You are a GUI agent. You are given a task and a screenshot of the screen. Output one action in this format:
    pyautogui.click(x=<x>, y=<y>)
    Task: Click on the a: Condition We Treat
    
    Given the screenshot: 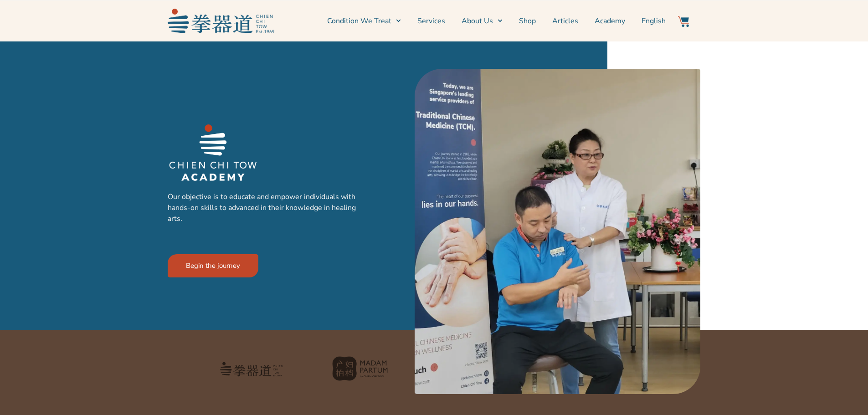 What is the action you would take?
    pyautogui.click(x=364, y=21)
    